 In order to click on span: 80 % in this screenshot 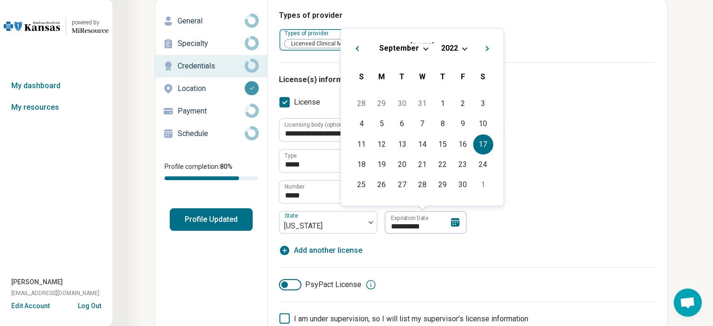, I will do `click(226, 166)`.